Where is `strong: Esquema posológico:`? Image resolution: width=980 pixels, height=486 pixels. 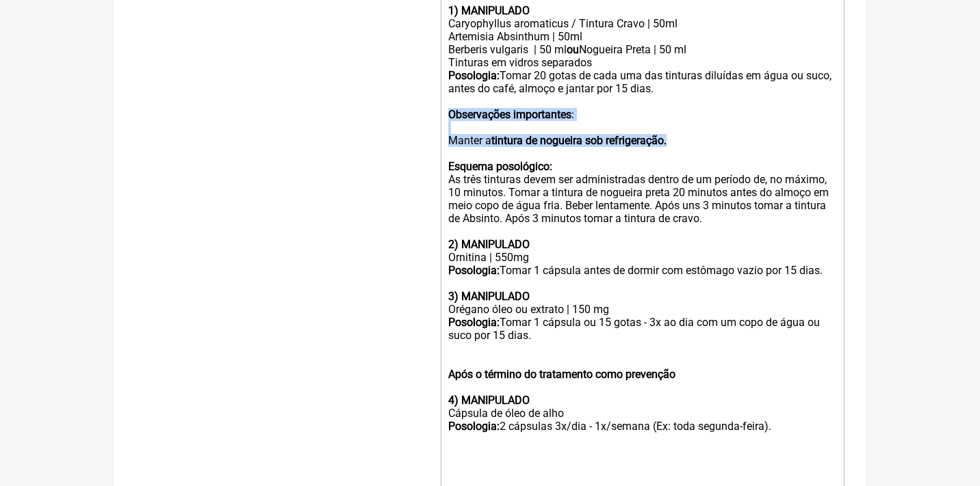
strong: Esquema posológico: is located at coordinates (501, 166).